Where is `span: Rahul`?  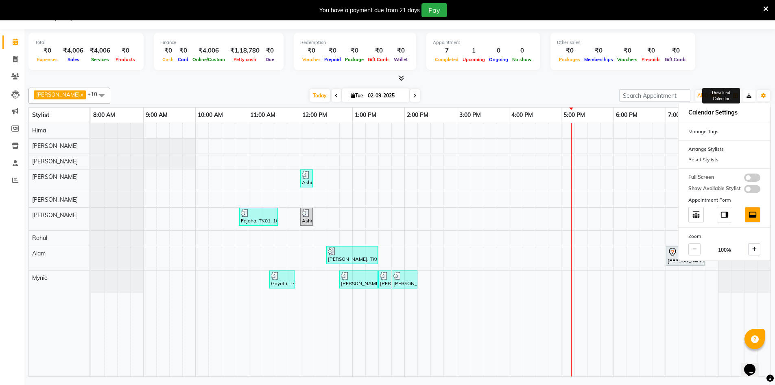
span: Rahul is located at coordinates (39, 238).